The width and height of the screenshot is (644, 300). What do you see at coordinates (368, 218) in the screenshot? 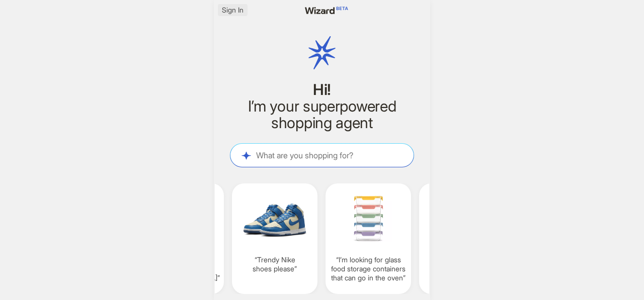
I see `img: I'm%20looking%20for%20glass%20food%20storage%20containers%20that%20can%20go%20in%20the%20oven-8aa...` at bounding box center [368, 218].